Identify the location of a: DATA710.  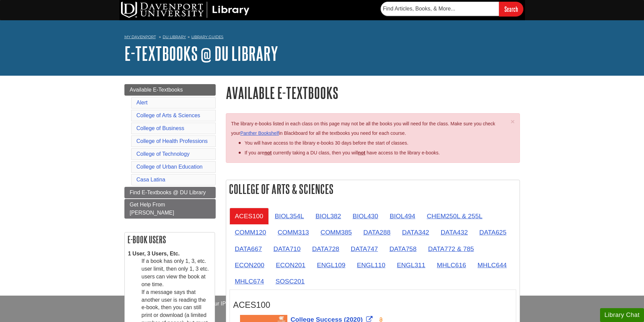
(287, 248).